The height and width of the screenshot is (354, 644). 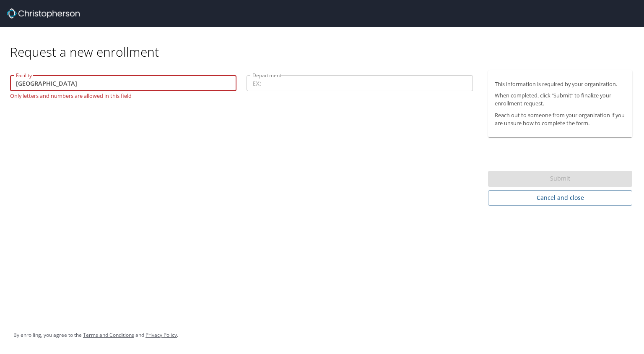 I want to click on button: Cancel and close, so click(x=560, y=198).